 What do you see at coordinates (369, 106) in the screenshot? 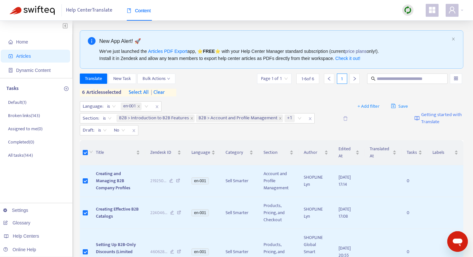
I see `button: + Add filter` at bounding box center [369, 106].